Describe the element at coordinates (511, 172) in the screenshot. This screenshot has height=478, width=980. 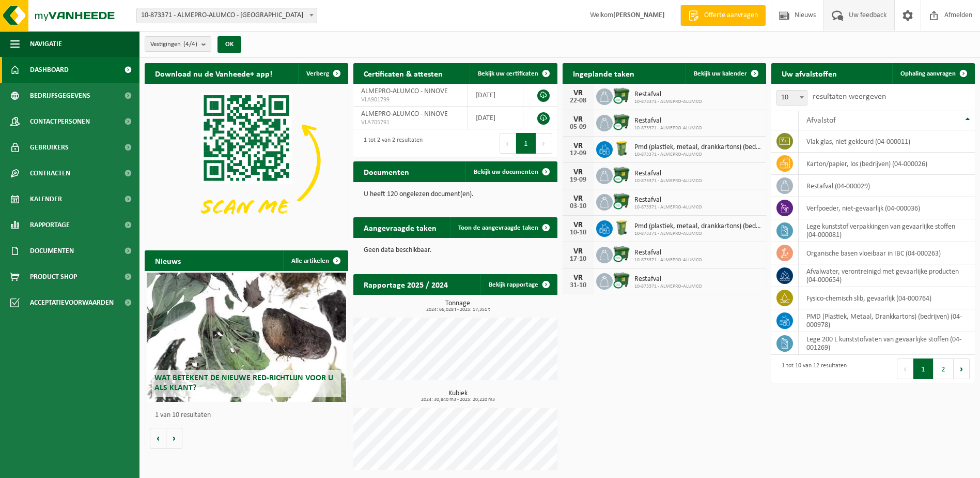
I see `a: Bekijk uw documenten` at that location.